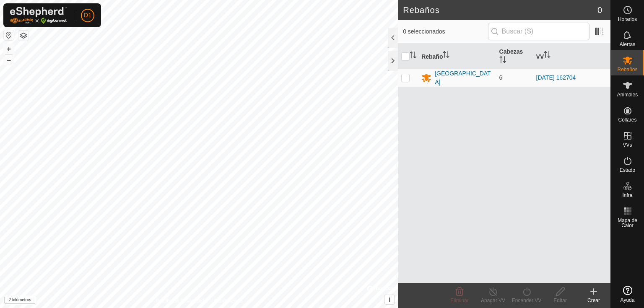  Describe the element at coordinates (627, 95) in the screenshot. I see `font: Animales` at that location.